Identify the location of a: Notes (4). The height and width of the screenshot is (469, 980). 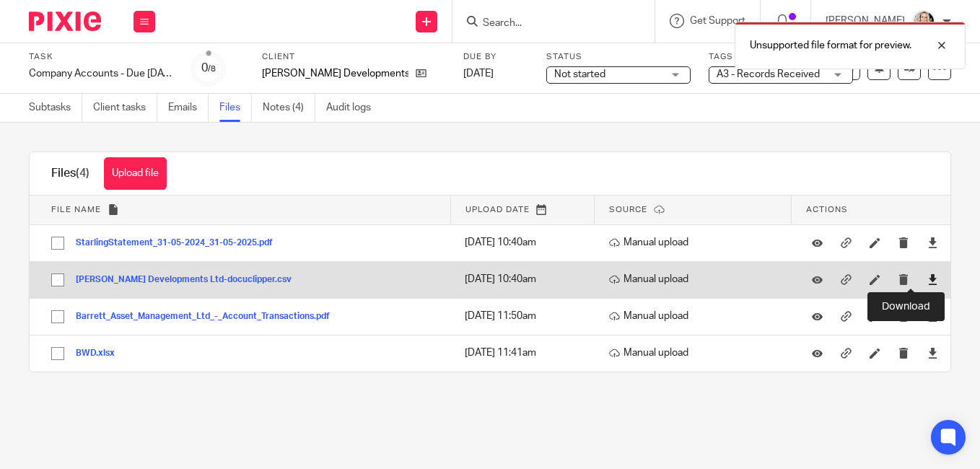
(288, 107).